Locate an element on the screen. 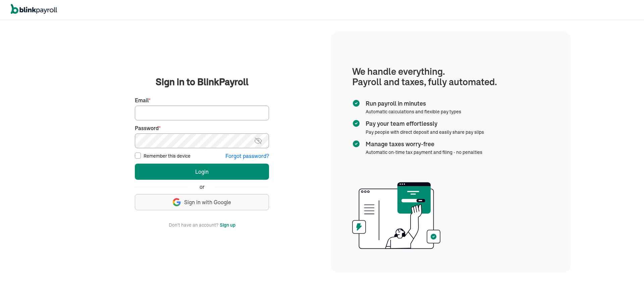 Image resolution: width=644 pixels, height=284 pixels. span: Automatic calculations and flexible pay types is located at coordinates (413, 112).